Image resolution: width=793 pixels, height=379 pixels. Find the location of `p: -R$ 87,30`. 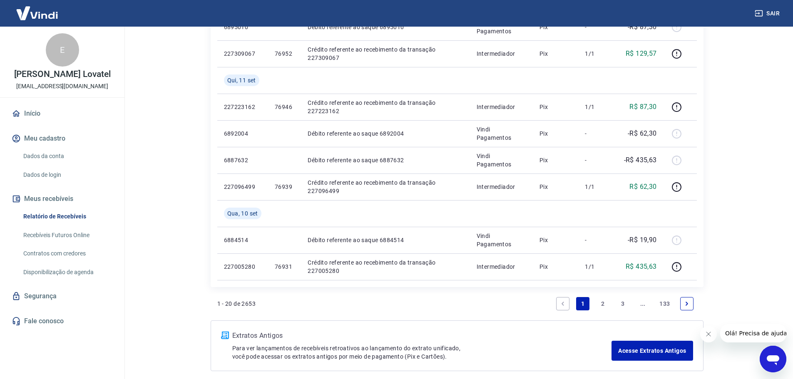

p: -R$ 87,30 is located at coordinates (643, 27).